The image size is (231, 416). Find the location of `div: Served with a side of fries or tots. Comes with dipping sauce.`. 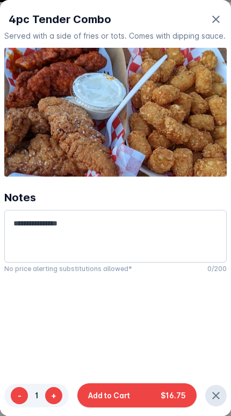

div: Served with a side of fries or tots. Comes with dipping sauce. is located at coordinates (116, 35).